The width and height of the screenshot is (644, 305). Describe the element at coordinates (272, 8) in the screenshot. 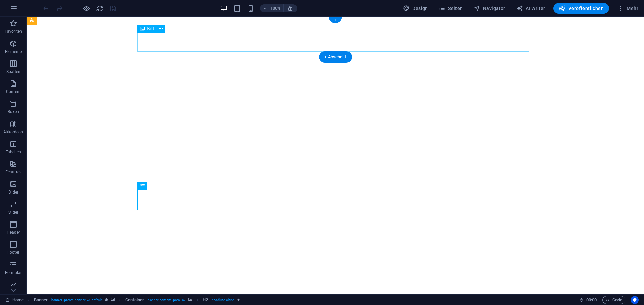

I see `button: 100%` at that location.